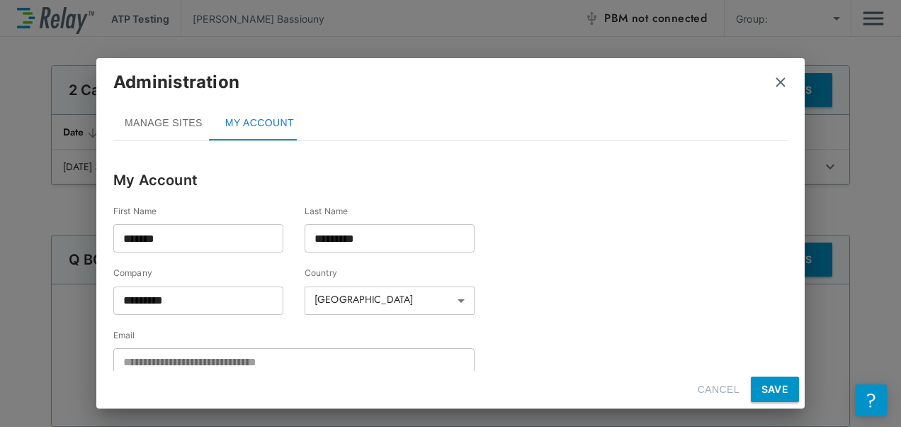 The height and width of the screenshot is (427, 901). What do you see at coordinates (718, 389) in the screenshot?
I see `button: CANCEL` at bounding box center [718, 389].